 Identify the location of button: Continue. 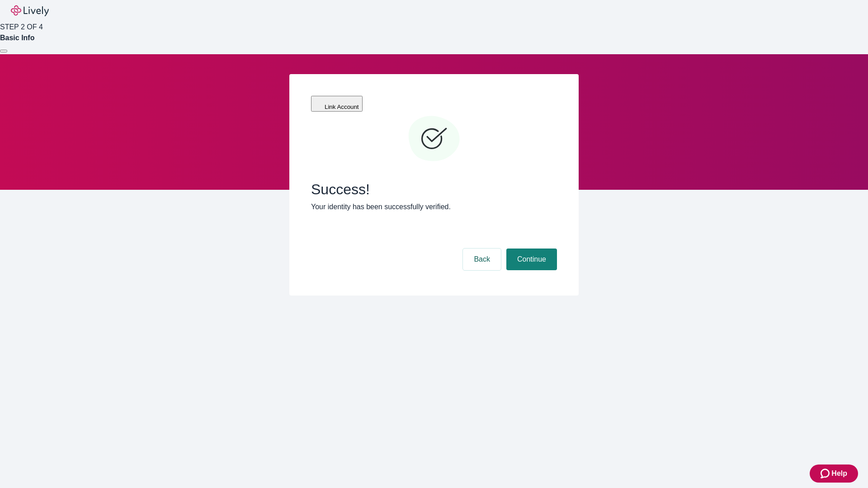
(531, 260).